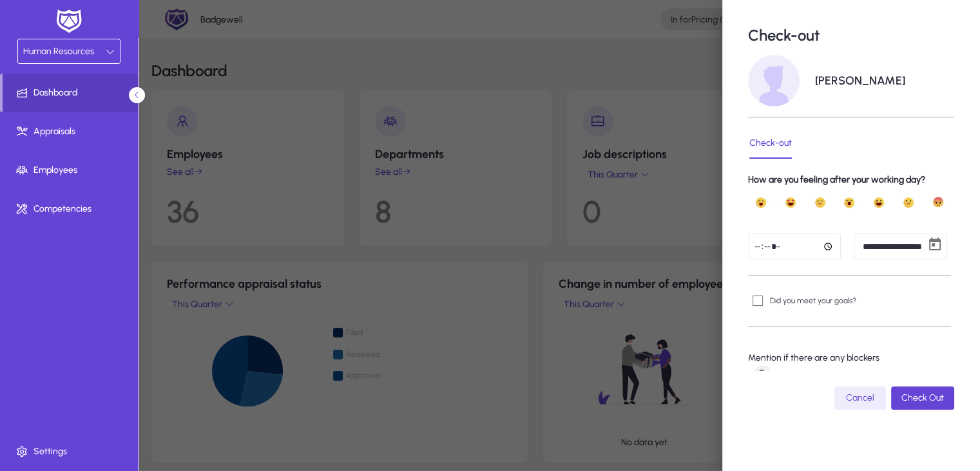 The width and height of the screenshot is (980, 471). I want to click on img: white-logo.png, so click(69, 22).